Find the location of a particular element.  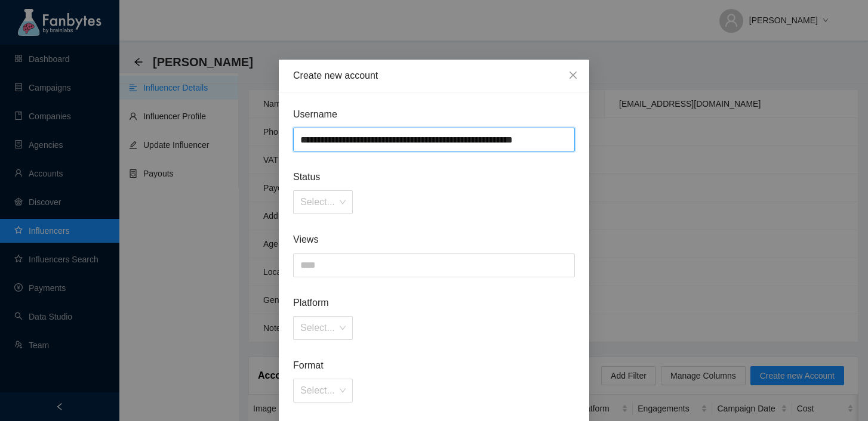

span: Status is located at coordinates (434, 177).